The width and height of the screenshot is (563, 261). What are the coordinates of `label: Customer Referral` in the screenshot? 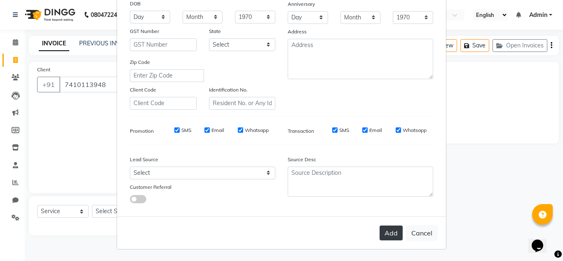 It's located at (150, 187).